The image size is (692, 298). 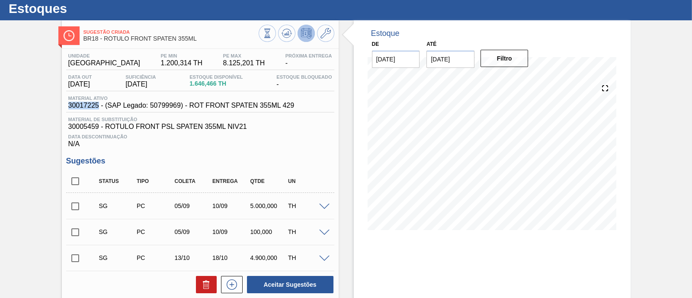 What do you see at coordinates (181, 98) in the screenshot?
I see `span: Material ativo` at bounding box center [181, 98].